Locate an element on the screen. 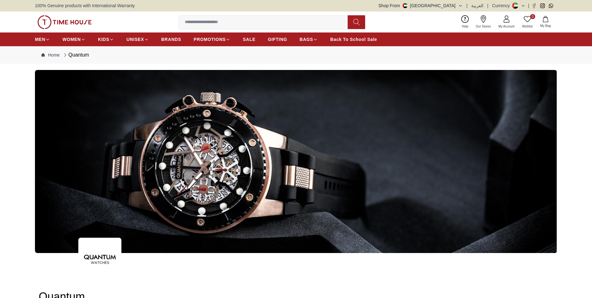 The image size is (592, 298). button: العربية is located at coordinates (477, 6).